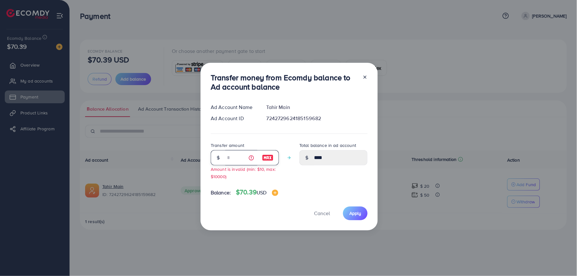 The height and width of the screenshot is (276, 577). What do you see at coordinates (284, 82) in the screenshot?
I see `h3: Transfer money from Ecomdy balance to Ad account balance` at bounding box center [284, 82].